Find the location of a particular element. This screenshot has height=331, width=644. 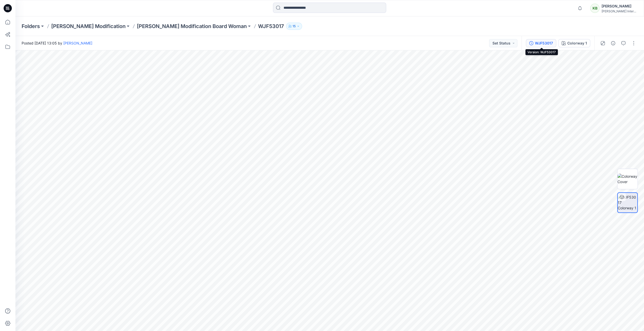

a: Folders is located at coordinates (31, 26).